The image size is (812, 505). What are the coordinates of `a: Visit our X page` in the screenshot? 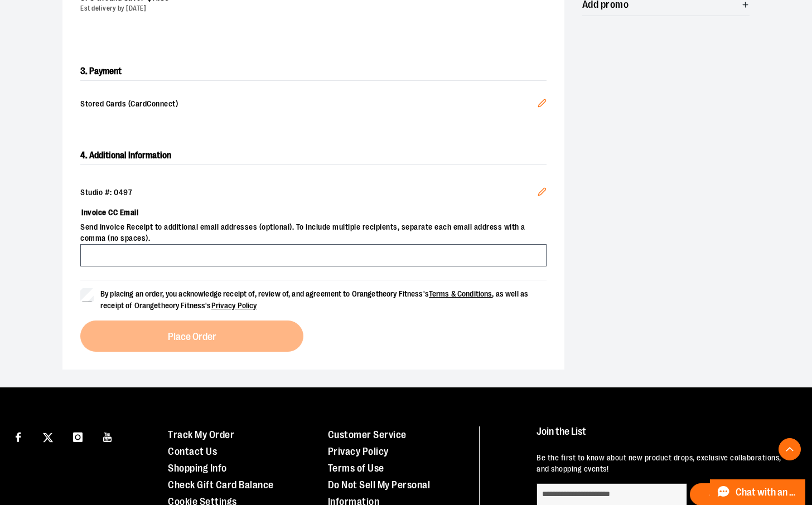 It's located at (48, 436).